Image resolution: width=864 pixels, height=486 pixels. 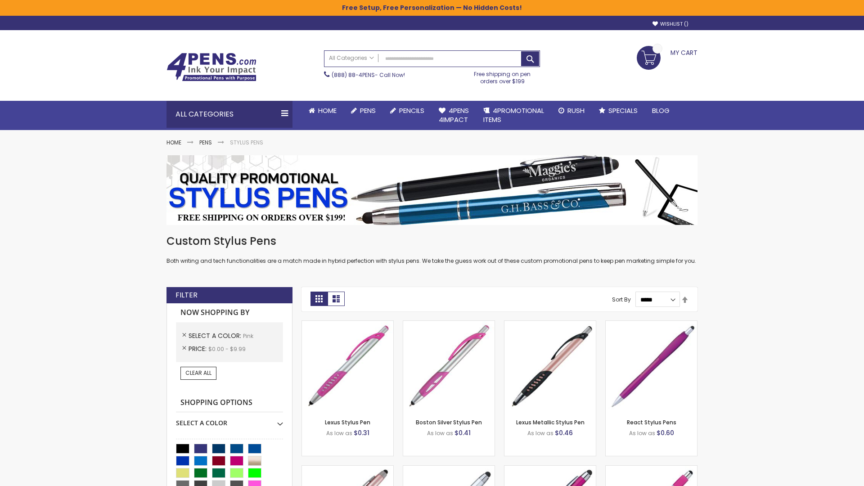 What do you see at coordinates (454, 115) in the screenshot?
I see `span: 4Pens 4impact` at bounding box center [454, 115].